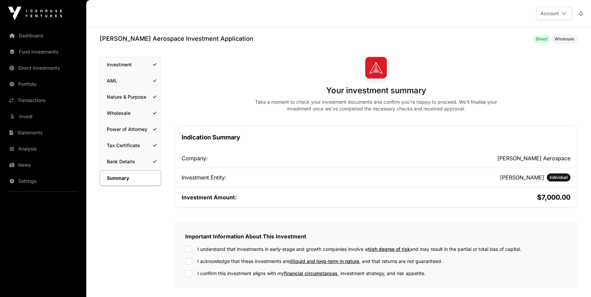 The image size is (591, 297). I want to click on h1: Your investment summary, so click(376, 91).